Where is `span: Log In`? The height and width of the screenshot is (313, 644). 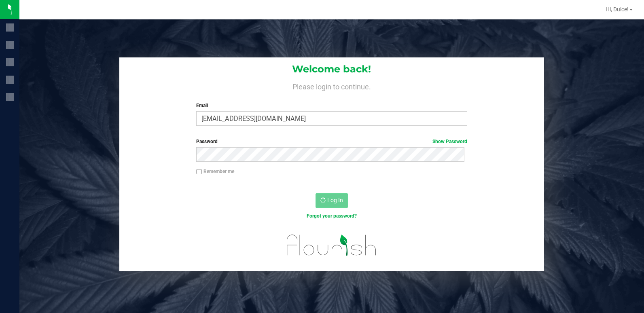
span: Log In is located at coordinates (335, 201).